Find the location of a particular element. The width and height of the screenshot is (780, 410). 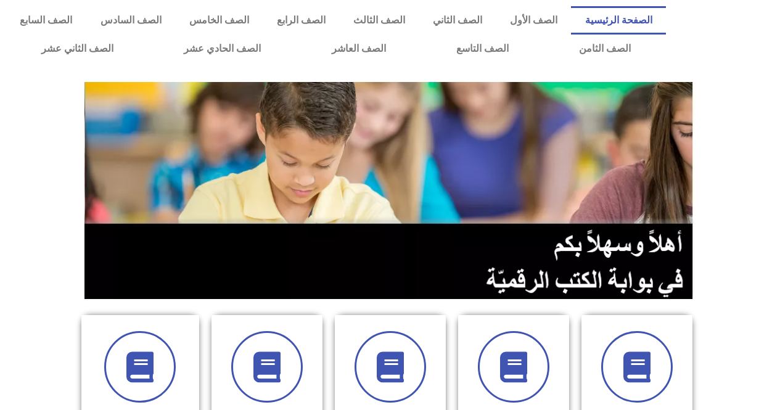

a: الصف السادس is located at coordinates (131, 20).